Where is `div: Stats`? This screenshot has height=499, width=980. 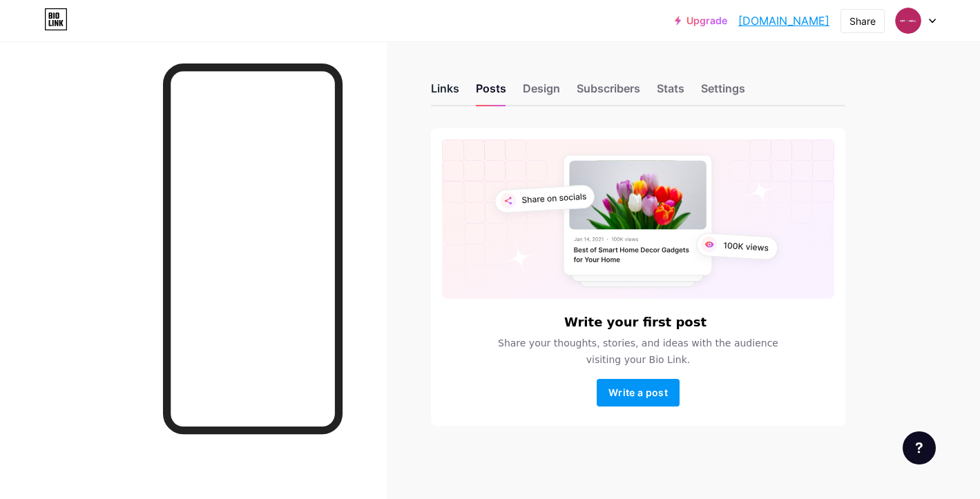
div: Stats is located at coordinates (671, 93).